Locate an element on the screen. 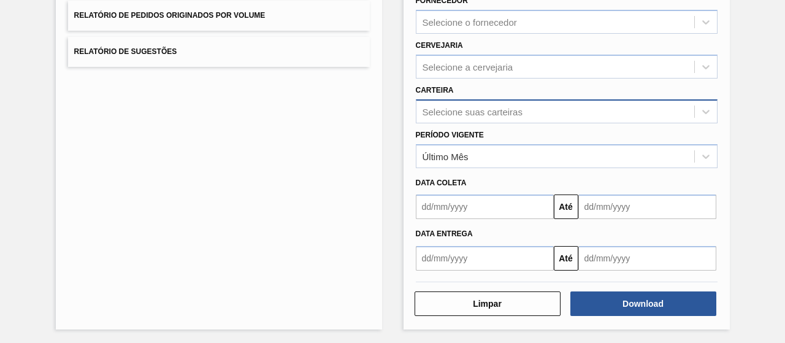 This screenshot has width=785, height=343. label: Período Vigente is located at coordinates (449, 135).